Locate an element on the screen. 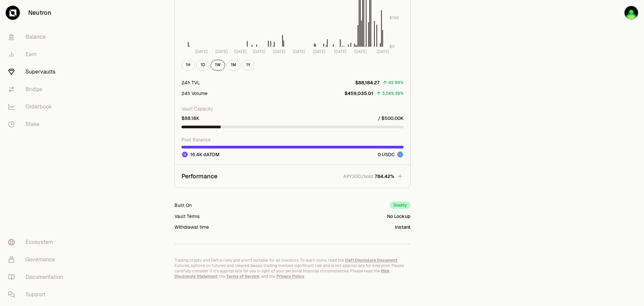 This screenshot has width=644, height=306. img: dATOM Logo is located at coordinates (185, 155).